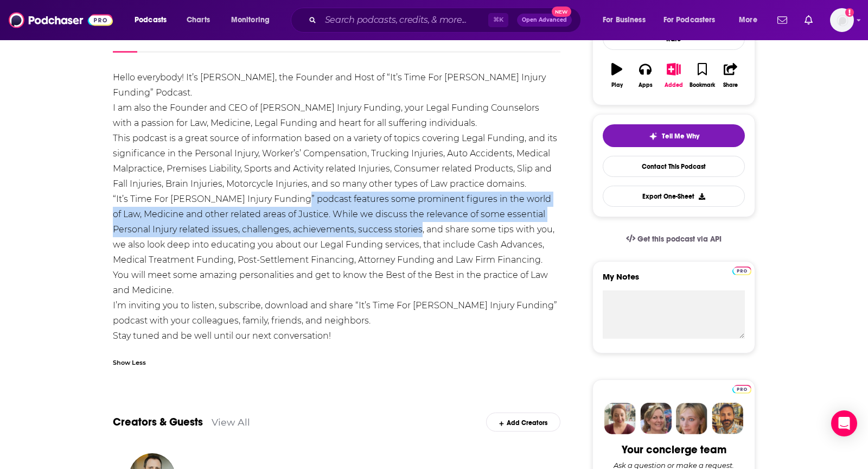 This screenshot has width=868, height=469. What do you see at coordinates (674, 196) in the screenshot?
I see `button: Export One-Sheet` at bounding box center [674, 196].